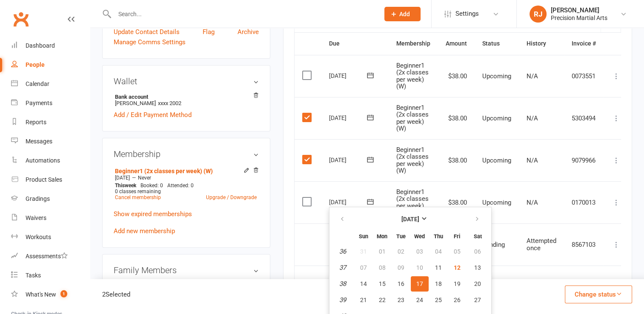 This screenshot has height=314, width=644. I want to click on button: 13, so click(478, 268).